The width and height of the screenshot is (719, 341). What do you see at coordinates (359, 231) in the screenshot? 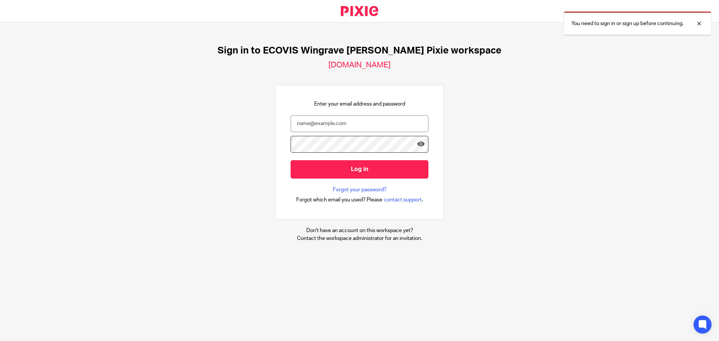
I see `p: Don't have an account on this workspace yet?` at bounding box center [359, 231].